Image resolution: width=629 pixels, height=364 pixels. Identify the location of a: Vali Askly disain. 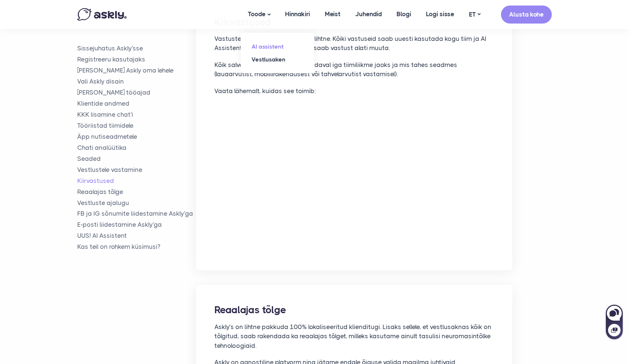
(136, 81).